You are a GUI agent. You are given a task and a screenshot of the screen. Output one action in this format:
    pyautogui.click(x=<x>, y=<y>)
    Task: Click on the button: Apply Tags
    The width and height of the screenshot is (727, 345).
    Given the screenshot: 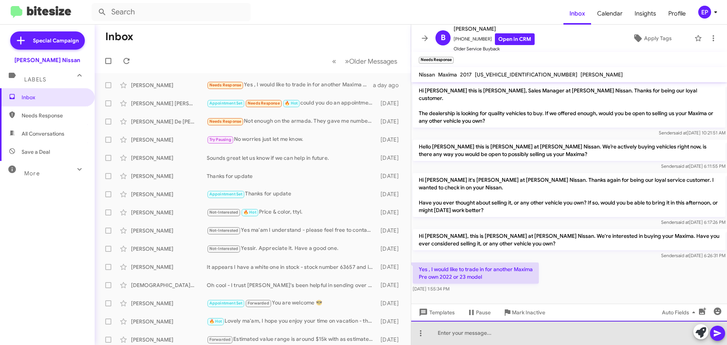 What is the action you would take?
    pyautogui.click(x=652, y=38)
    